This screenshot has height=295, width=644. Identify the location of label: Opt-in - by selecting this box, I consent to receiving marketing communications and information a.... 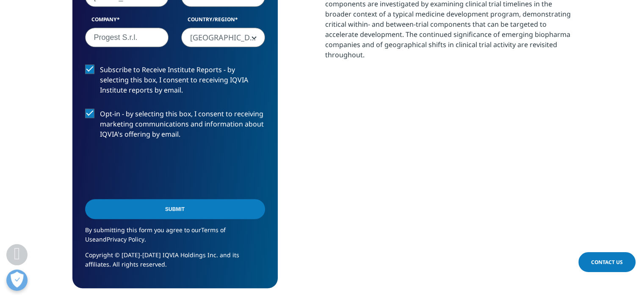
(175, 126).